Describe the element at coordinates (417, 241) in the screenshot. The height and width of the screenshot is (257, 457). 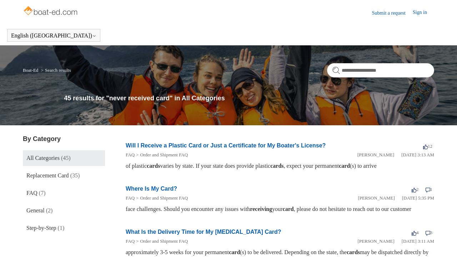
I see `time: 03/14/2022, 03:11` at that location.